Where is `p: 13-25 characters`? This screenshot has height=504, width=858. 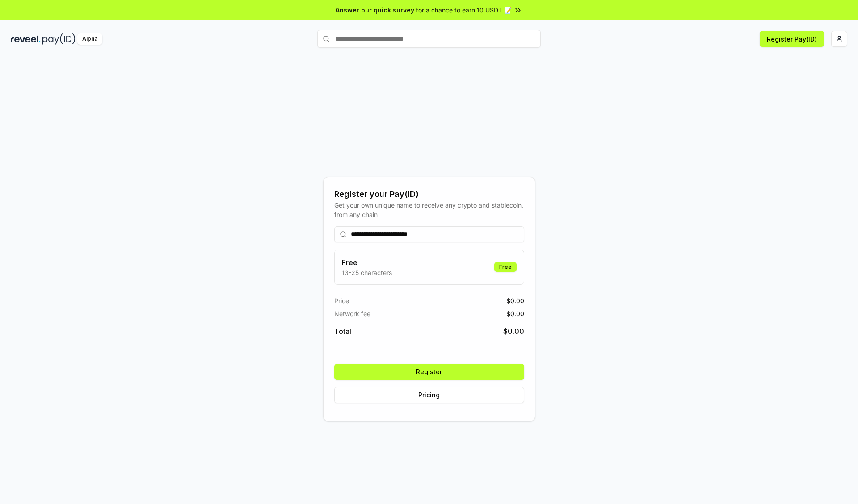
p: 13-25 characters is located at coordinates (367, 272).